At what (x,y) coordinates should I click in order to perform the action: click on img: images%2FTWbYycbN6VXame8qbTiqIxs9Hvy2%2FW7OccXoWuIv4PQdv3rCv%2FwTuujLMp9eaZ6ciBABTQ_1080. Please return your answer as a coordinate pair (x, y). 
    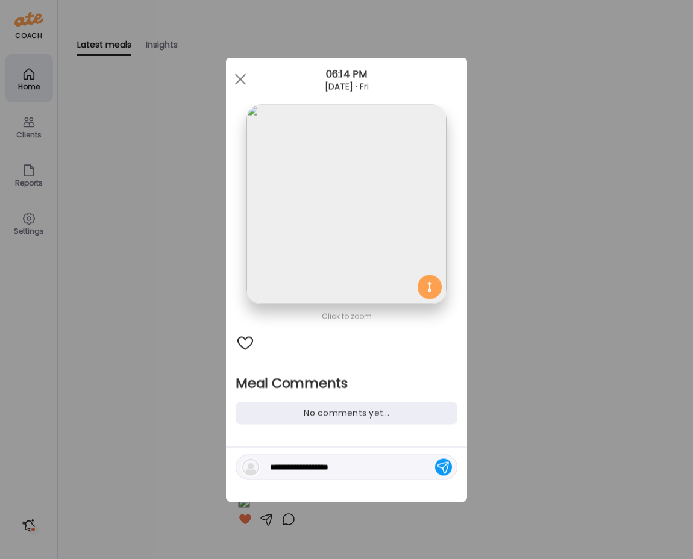
    Looking at the image, I should click on (346, 204).